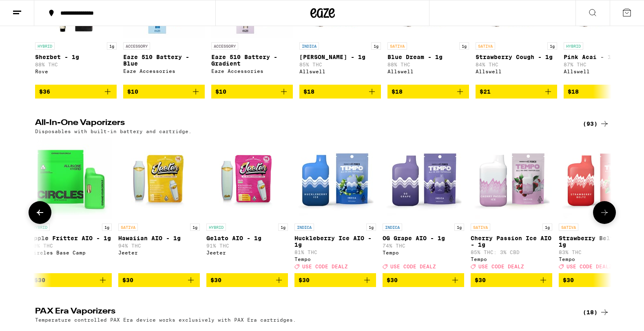  What do you see at coordinates (302, 312) in the screenshot?
I see `h2: PAX Era Vaporizers` at bounding box center [302, 312].